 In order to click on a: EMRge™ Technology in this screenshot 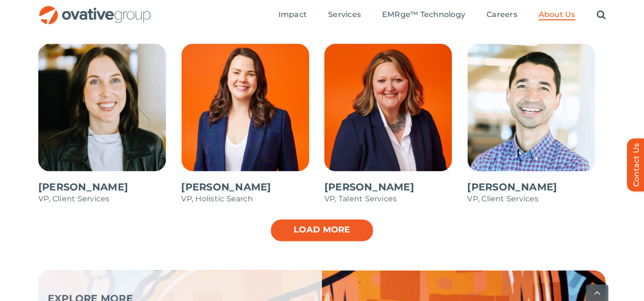, I will do `click(424, 15)`.